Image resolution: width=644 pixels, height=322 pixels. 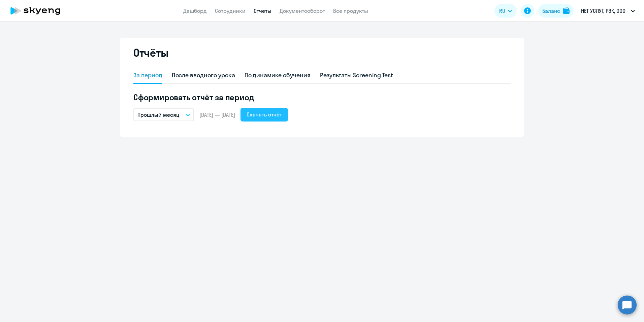 What do you see at coordinates (264, 115) in the screenshot?
I see `a: Скачать отчёт` at bounding box center [264, 115].